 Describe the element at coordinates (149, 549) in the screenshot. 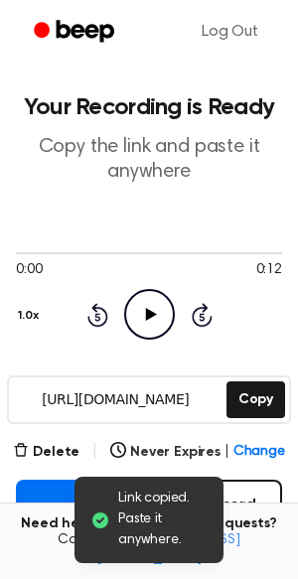

I see `span: Contact us` at that location.